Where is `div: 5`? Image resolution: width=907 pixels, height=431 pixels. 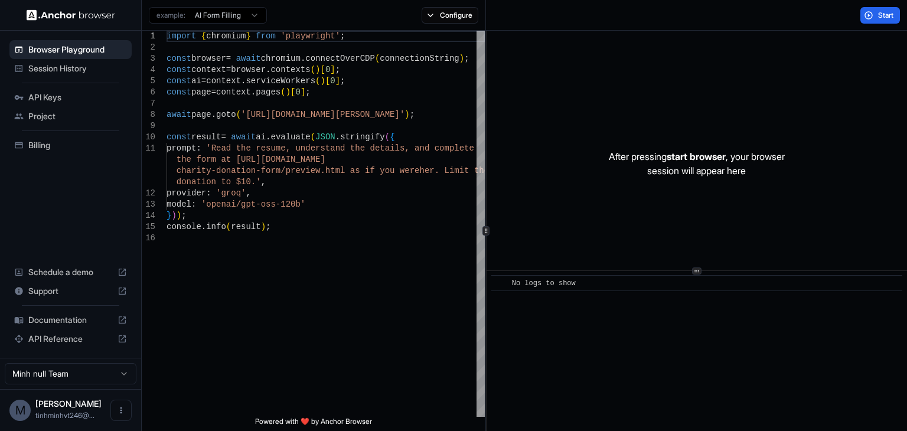
div: 5 is located at coordinates (148, 81).